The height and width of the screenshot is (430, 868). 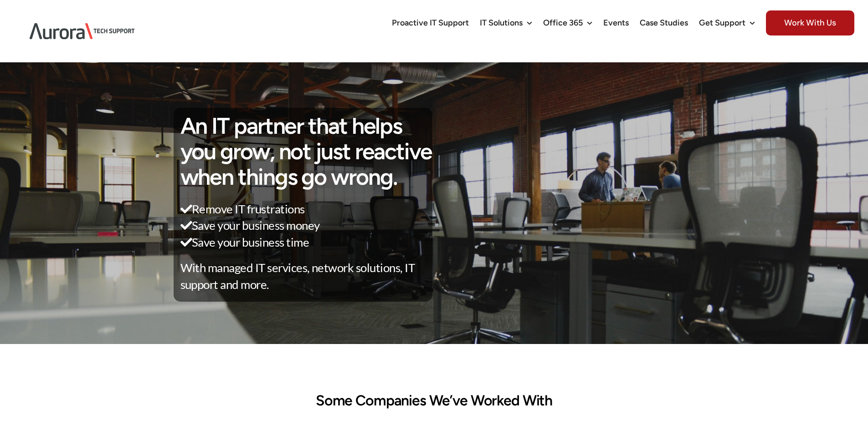 What do you see at coordinates (501, 23) in the screenshot?
I see `span: IT Solutions` at bounding box center [501, 23].